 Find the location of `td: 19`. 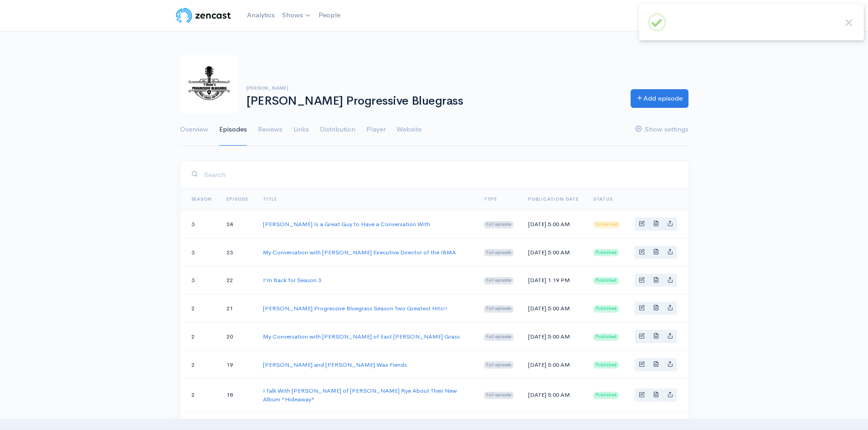

td: 19 is located at coordinates (237, 365).